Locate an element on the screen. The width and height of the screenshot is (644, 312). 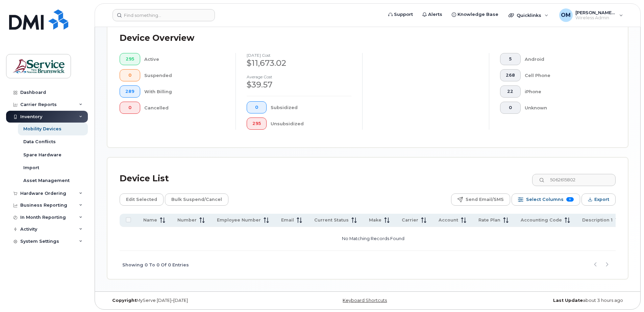
div: Device Overview is located at coordinates (157, 38).